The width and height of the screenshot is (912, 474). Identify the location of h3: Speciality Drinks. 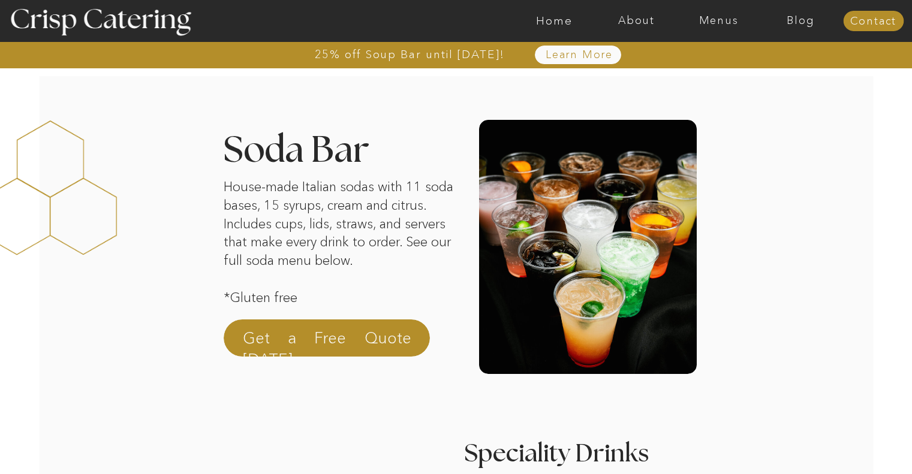
(655, 447).